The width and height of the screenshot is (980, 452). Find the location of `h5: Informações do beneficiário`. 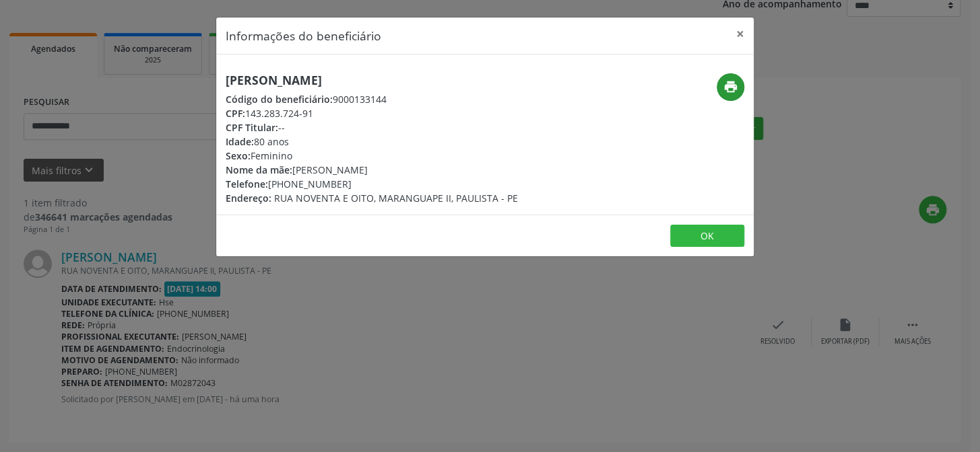

h5: Informações do beneficiário is located at coordinates (303, 36).